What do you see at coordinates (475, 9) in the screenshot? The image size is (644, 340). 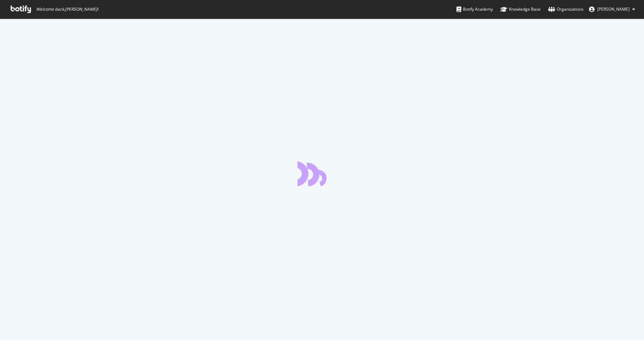 I see `div: Botify Academy` at bounding box center [475, 9].